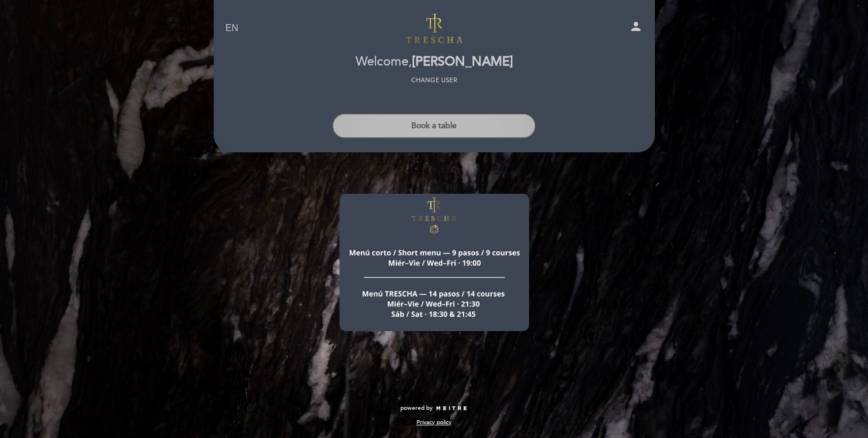 This screenshot has height=438, width=868. What do you see at coordinates (434, 80) in the screenshot?
I see `button: Change user` at bounding box center [434, 80].